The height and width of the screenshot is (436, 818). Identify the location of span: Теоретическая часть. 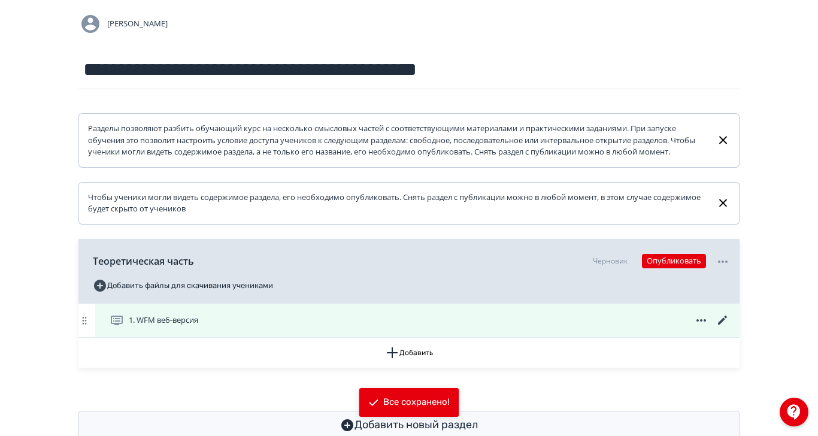
(143, 261).